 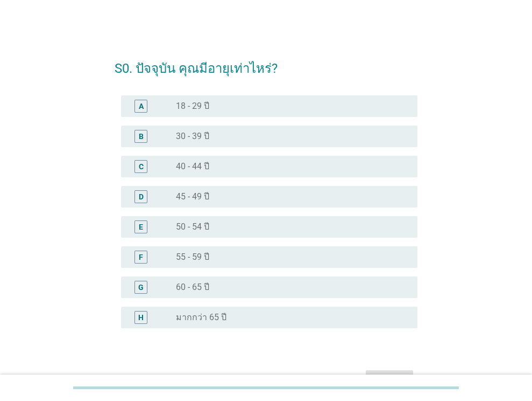 I want to click on label: มากกว่า 65 ปี, so click(x=201, y=317).